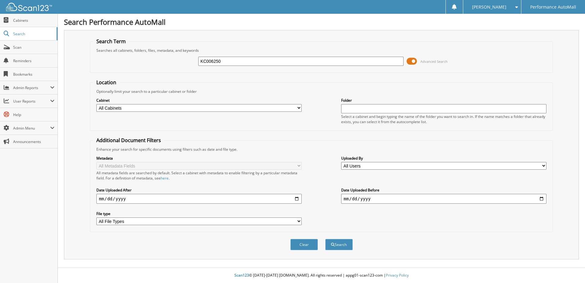 The image size is (585, 283). Describe the element at coordinates (444, 158) in the screenshot. I see `label: Uploaded By` at that location.